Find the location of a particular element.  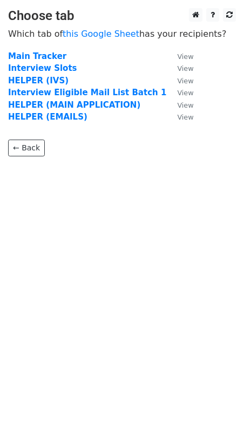

strong: Interview Slots is located at coordinates (43, 68).